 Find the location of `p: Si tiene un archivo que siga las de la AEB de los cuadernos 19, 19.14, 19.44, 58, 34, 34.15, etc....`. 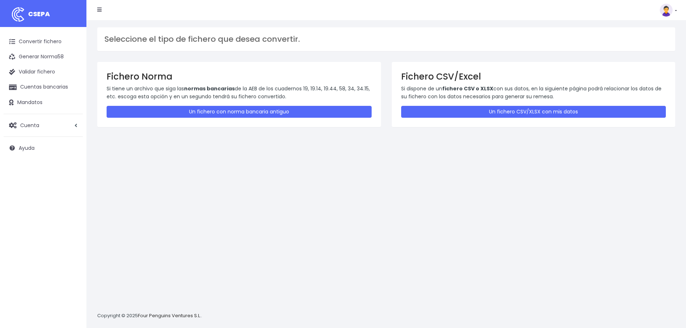

p: Si tiene un archivo que siga las de la AEB de los cuadernos 19, 19.14, 19.44, 58, 34, 34.15, etc.... is located at coordinates (239, 93).